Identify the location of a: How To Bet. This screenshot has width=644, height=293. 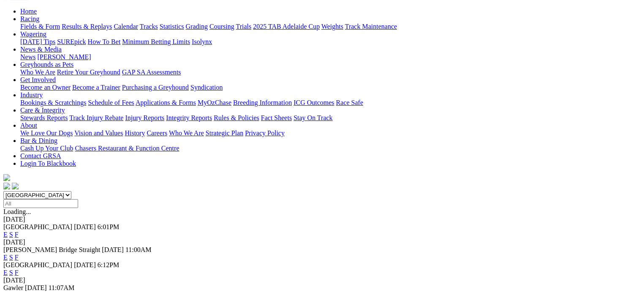
(104, 42).